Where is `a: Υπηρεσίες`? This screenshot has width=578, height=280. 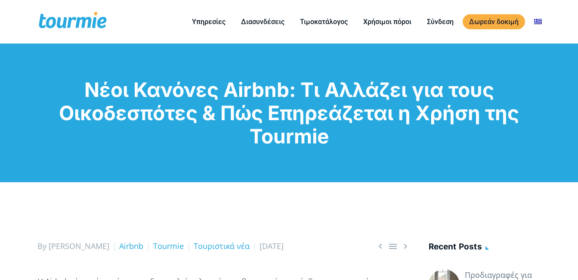
a: Υπηρεσίες is located at coordinates (209, 22).